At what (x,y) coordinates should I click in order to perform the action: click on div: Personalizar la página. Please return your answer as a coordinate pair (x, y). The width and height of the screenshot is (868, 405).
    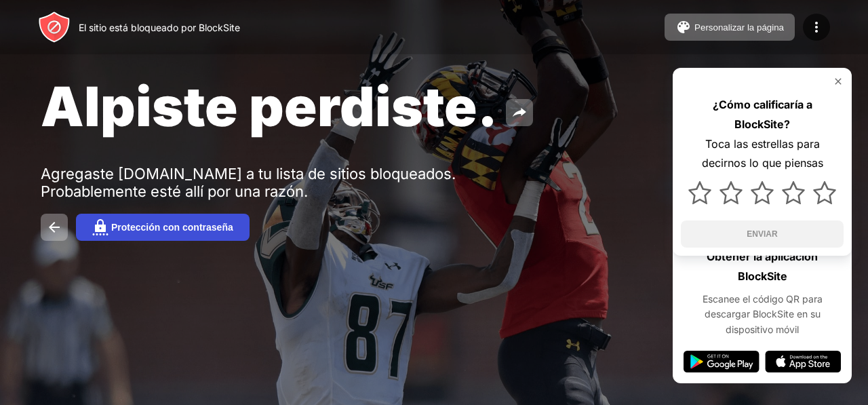
    Looking at the image, I should click on (739, 27).